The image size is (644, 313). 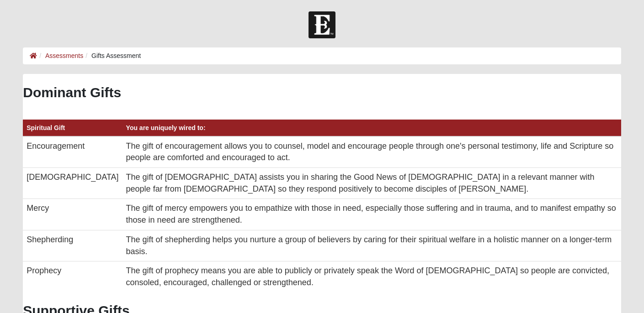 What do you see at coordinates (72, 128) in the screenshot?
I see `th: Spiritual Gift` at bounding box center [72, 128].